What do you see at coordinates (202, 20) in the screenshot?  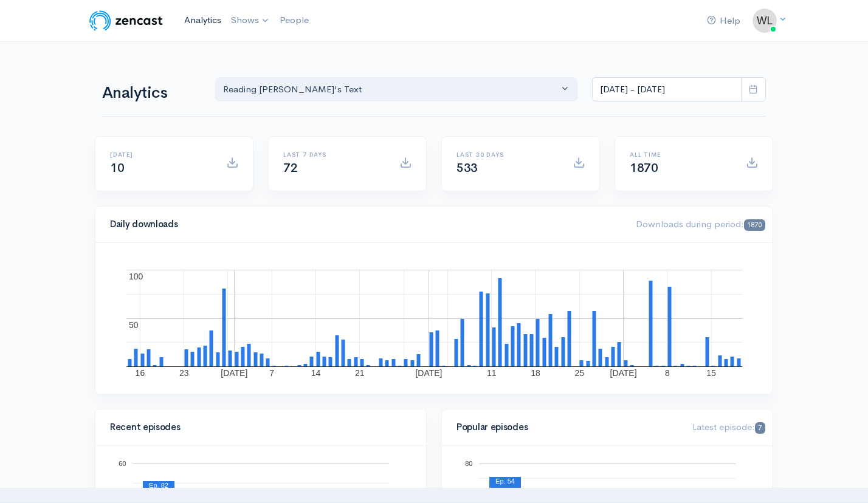 I see `a: Analytics` at bounding box center [202, 20].